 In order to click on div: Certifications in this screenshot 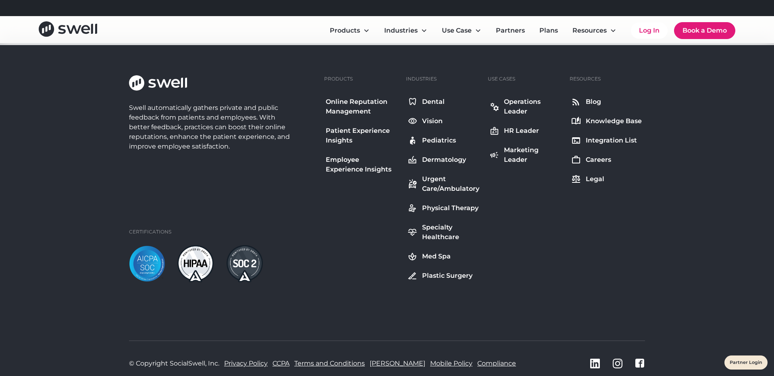, I will do `click(150, 232)`.